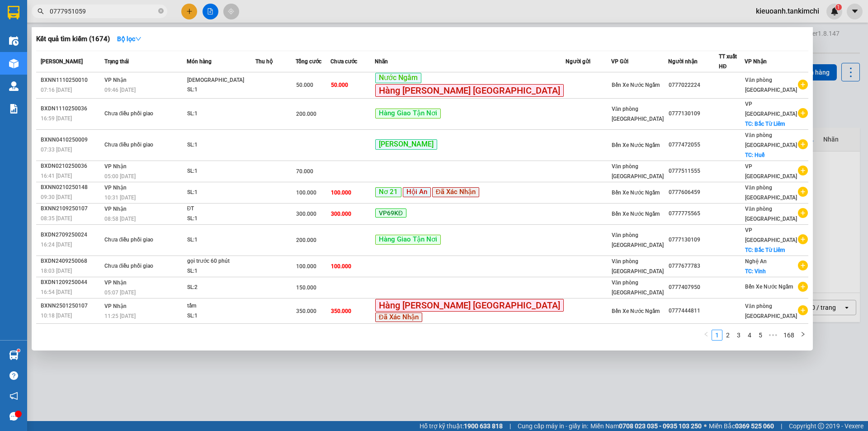 This screenshot has width=868, height=431. I want to click on span: 350.000, so click(341, 311).